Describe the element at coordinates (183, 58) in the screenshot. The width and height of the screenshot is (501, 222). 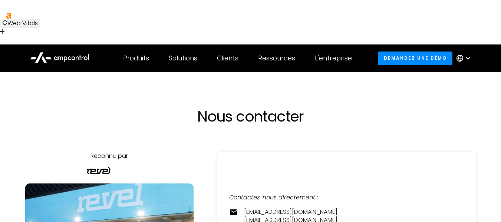
I see `div: Solutions` at that location.